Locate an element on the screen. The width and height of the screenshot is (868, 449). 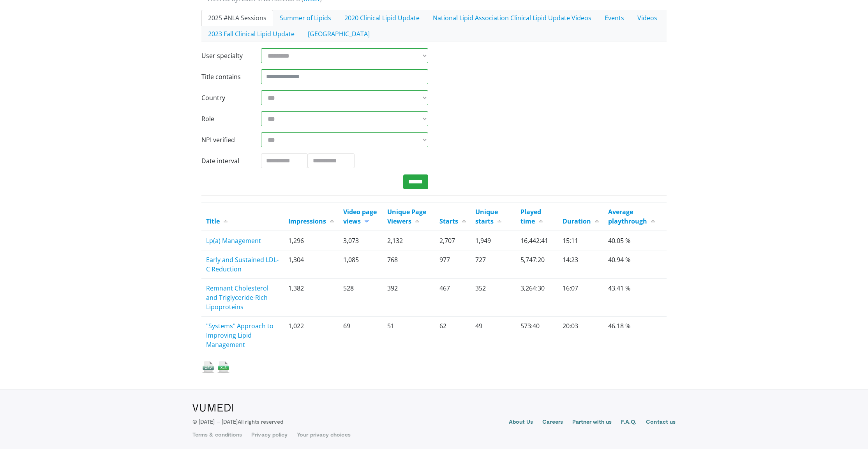
td: 1,304 is located at coordinates (311, 264).